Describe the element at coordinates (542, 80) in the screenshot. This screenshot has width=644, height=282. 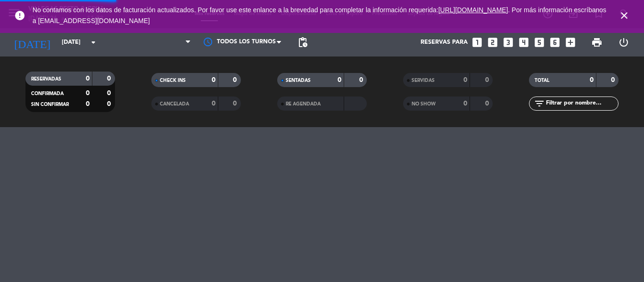
I see `span: TOTAL` at that location.